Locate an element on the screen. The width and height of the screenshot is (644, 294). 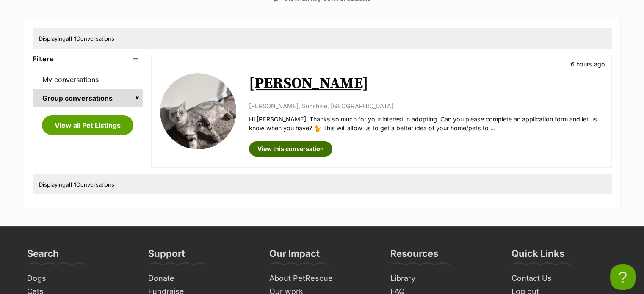
a: Library is located at coordinates (443, 278).